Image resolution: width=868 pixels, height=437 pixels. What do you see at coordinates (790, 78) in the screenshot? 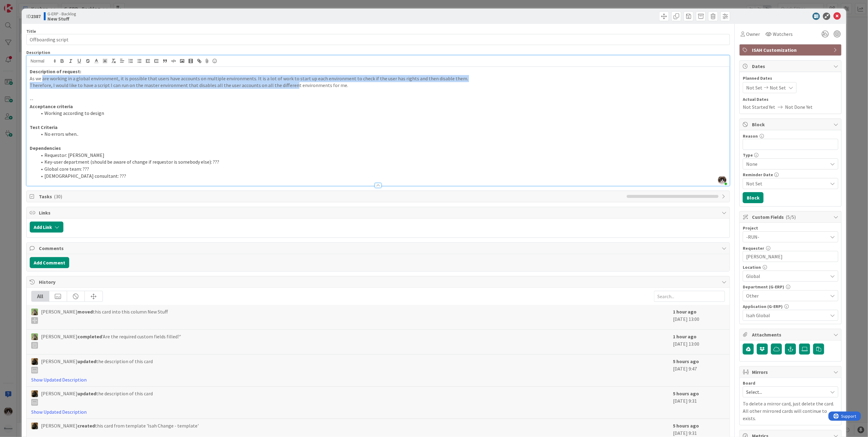
I see `span: Planned Dates` at bounding box center [790, 78].